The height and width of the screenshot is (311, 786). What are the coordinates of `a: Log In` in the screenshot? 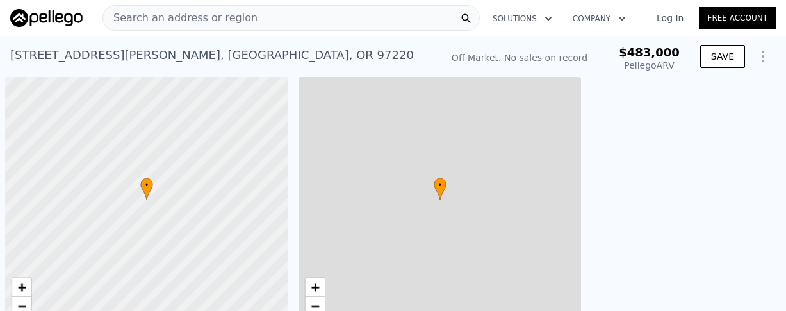 It's located at (670, 18).